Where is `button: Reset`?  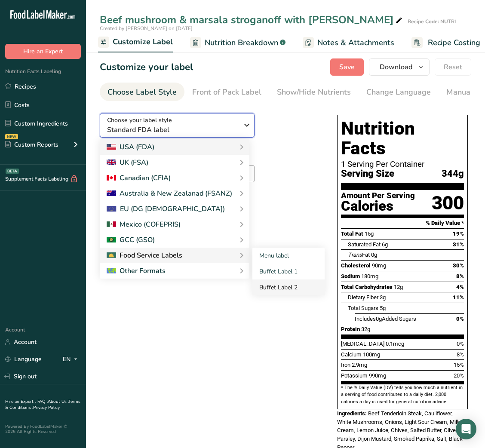 button: Reset is located at coordinates (452, 67).